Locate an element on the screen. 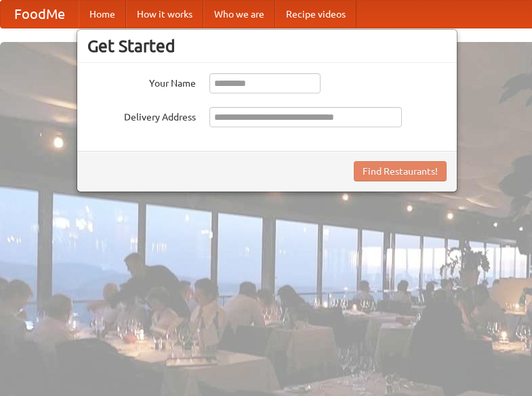 This screenshot has height=396, width=532. h3: Get Started is located at coordinates (266, 46).